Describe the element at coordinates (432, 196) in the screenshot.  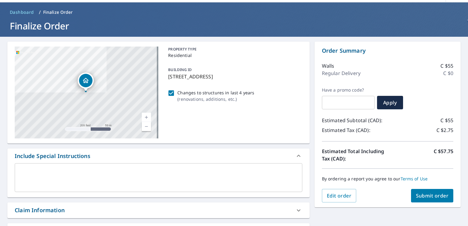
I see `span: Submit order` at that location.